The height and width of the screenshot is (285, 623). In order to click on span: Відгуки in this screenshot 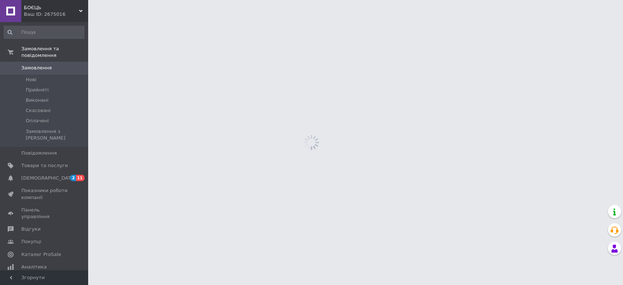, I will do `click(31, 229)`.